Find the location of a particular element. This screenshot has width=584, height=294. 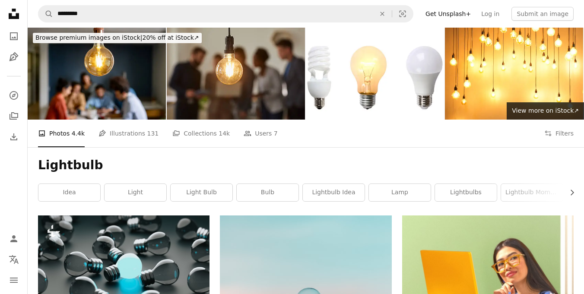

a: idea is located at coordinates (69, 193).